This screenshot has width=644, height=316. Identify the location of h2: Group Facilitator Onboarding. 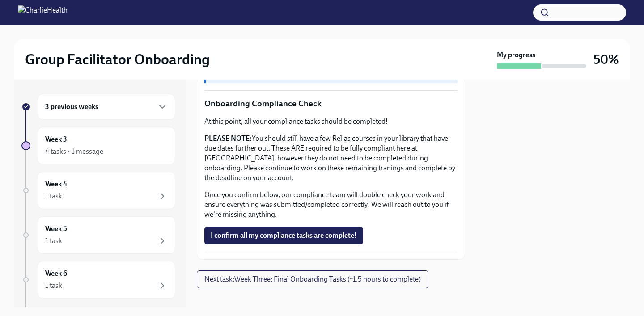
(117, 59).